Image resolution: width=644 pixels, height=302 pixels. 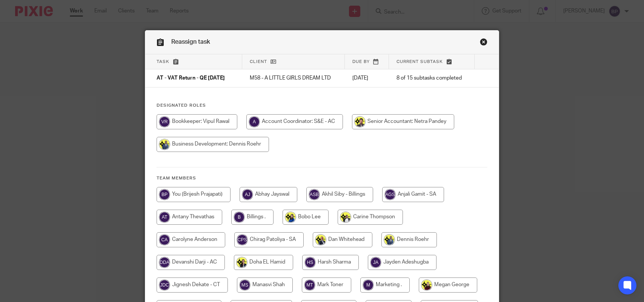 I want to click on td: 8 of 15 subtasks completed, so click(x=431, y=78).